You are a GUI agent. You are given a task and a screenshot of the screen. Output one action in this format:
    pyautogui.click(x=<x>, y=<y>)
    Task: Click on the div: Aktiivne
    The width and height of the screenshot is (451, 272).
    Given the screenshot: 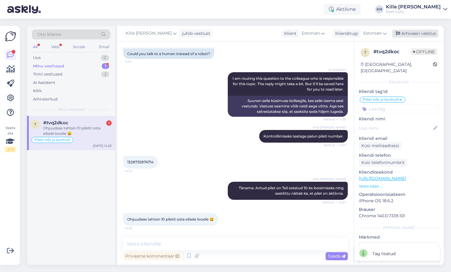 What is the action you would take?
    pyautogui.click(x=343, y=9)
    